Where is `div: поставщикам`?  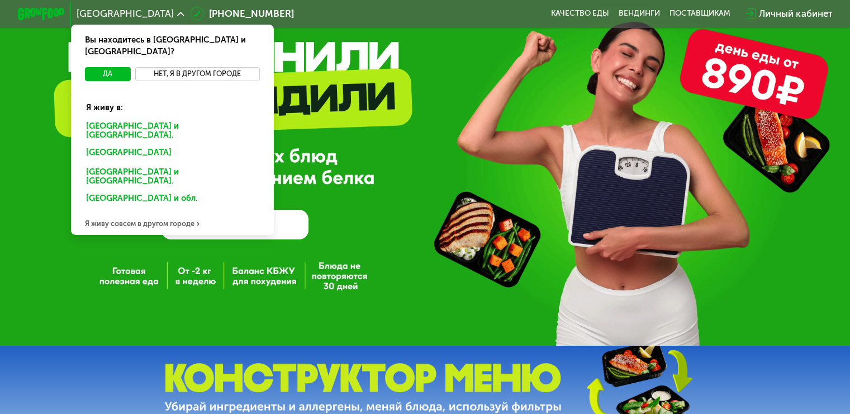
div: поставщикам is located at coordinates (700, 13).